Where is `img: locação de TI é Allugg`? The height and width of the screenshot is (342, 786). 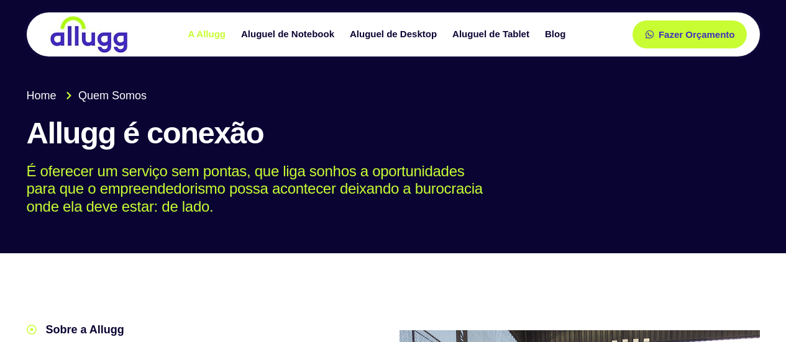
img: locação de TI é Allugg is located at coordinates (89, 34).